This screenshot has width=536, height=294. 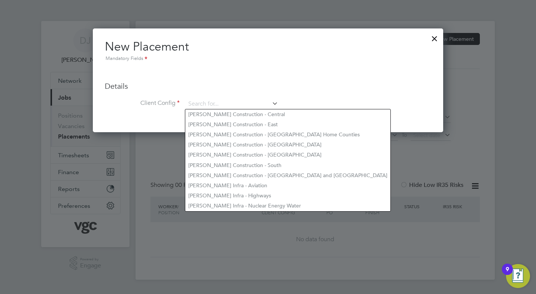 What do you see at coordinates (142, 103) in the screenshot?
I see `label: Client Config` at bounding box center [142, 103].